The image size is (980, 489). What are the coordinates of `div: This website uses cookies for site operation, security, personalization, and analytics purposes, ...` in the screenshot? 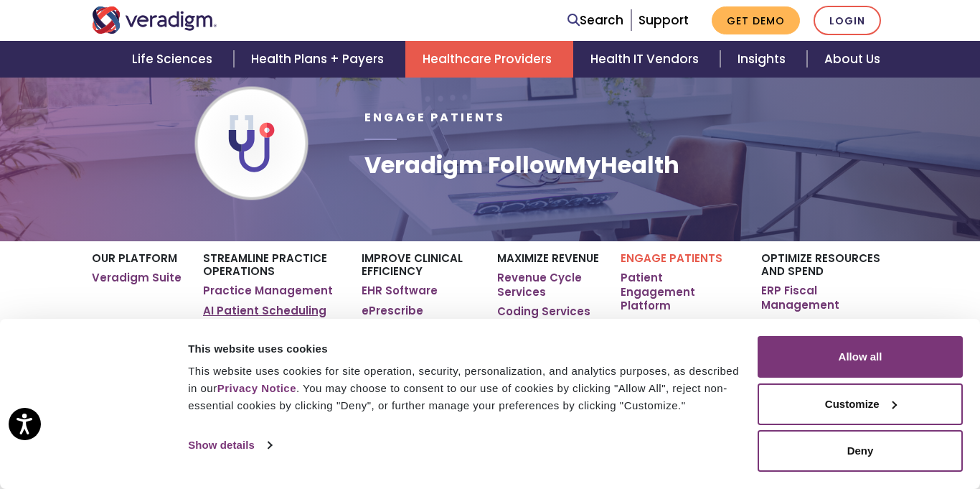 It's located at (464, 388).